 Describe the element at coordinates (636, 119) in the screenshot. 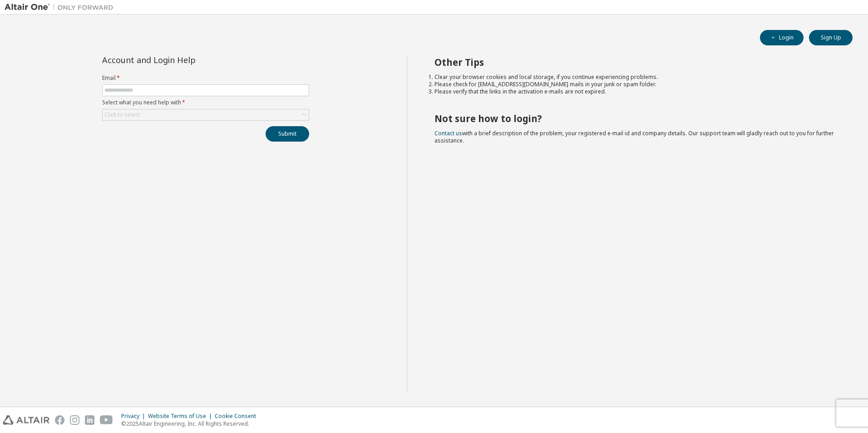

I see `h2: Not sure how to login?` at that location.